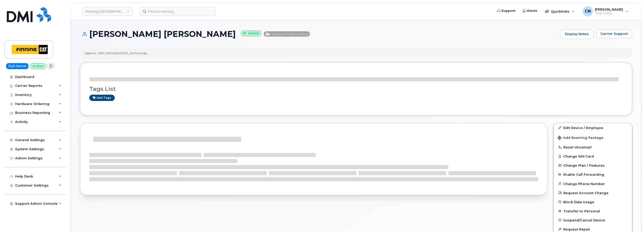  I want to click on span: Add Roaming Package, so click(581, 138).